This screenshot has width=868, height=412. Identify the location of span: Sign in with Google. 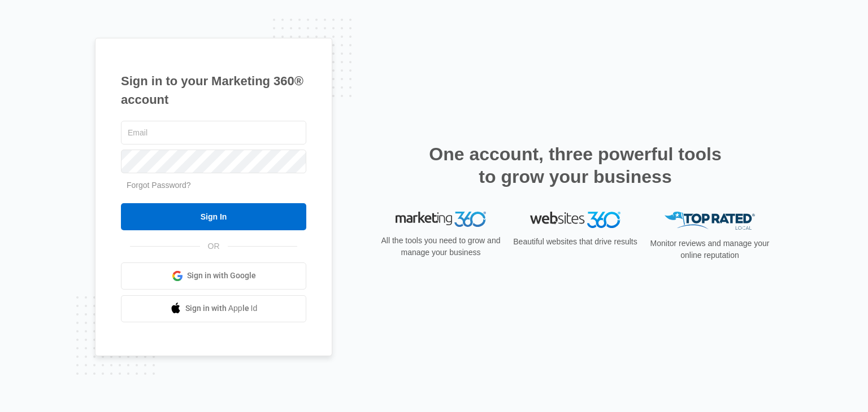
(221, 276).